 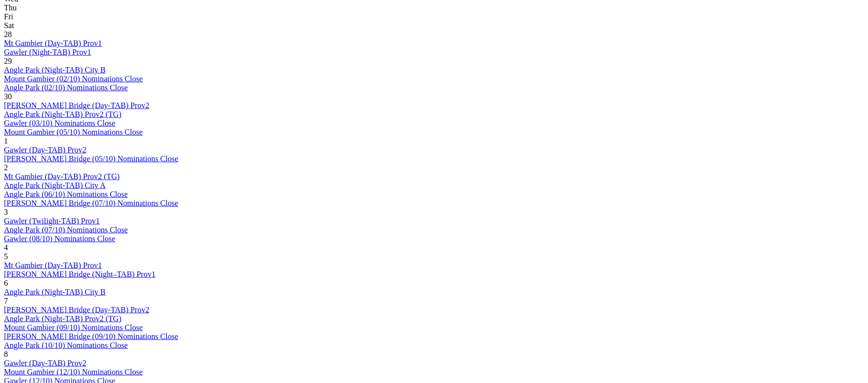 What do you see at coordinates (66, 194) in the screenshot?
I see `a: Angle Park (06/10) Nominations Close` at bounding box center [66, 194].